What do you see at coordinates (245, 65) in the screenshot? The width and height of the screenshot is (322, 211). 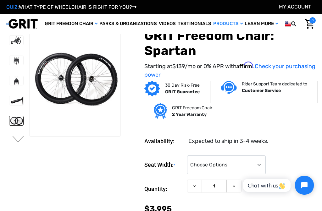 I see `span: Affirm` at bounding box center [245, 65].